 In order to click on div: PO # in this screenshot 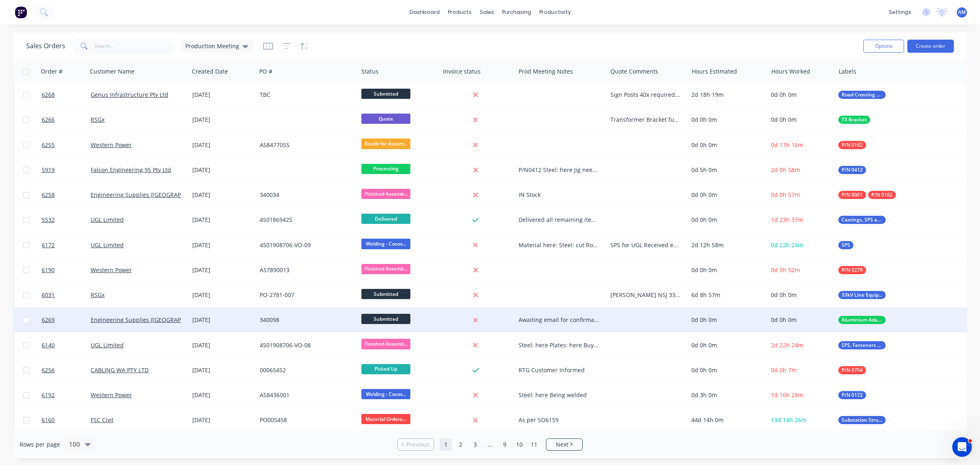, I will do `click(266, 71)`.